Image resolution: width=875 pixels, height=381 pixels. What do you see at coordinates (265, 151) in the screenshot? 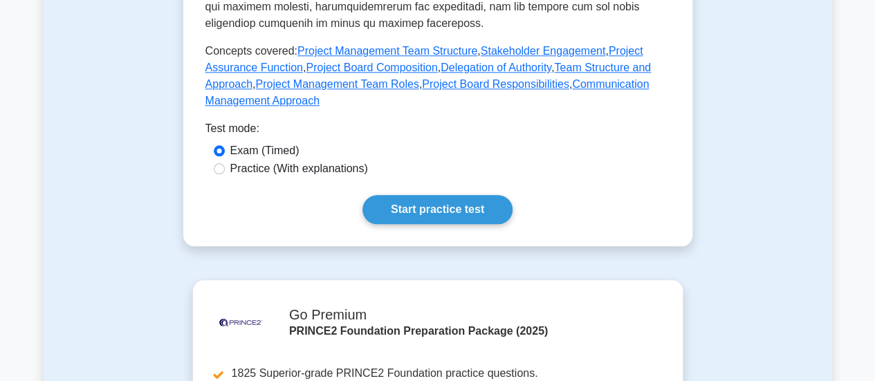
I see `label: Exam (Timed)` at bounding box center [265, 151].